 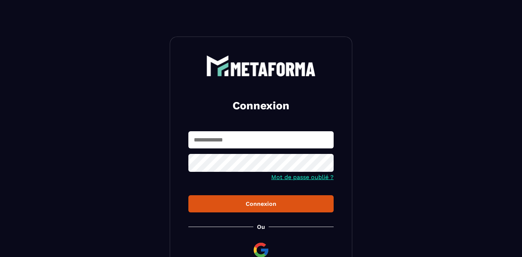 What do you see at coordinates (261, 226) in the screenshot?
I see `p: Ou` at bounding box center [261, 226].